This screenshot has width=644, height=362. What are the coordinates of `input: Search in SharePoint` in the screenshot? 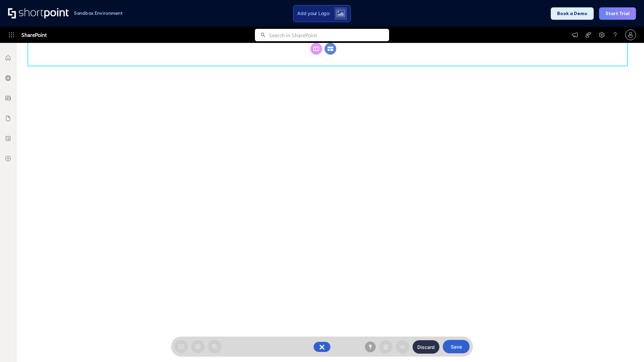 It's located at (329, 35).